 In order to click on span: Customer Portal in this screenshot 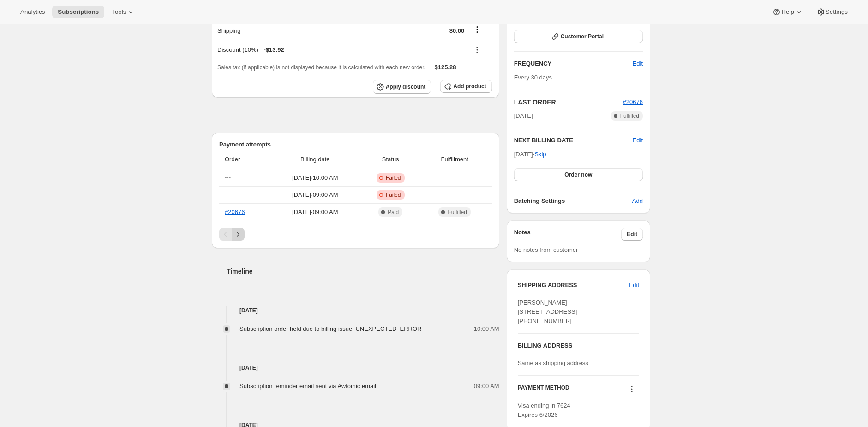, I will do `click(582, 36)`.